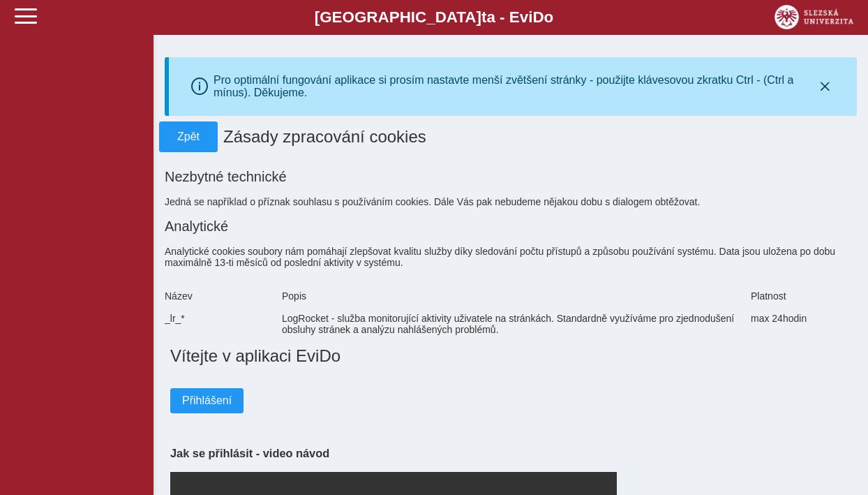 The image size is (868, 495). Describe the element at coordinates (511, 137) in the screenshot. I see `h1: Zásady zpracování cookies` at that location.